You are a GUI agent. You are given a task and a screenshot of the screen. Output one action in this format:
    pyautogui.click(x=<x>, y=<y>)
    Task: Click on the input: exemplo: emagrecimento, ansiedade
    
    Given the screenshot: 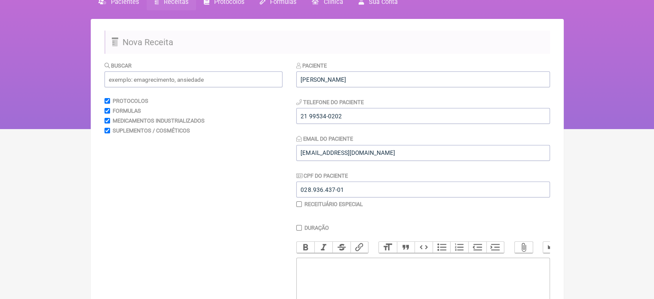 What is the action you would take?
    pyautogui.click(x=193, y=79)
    